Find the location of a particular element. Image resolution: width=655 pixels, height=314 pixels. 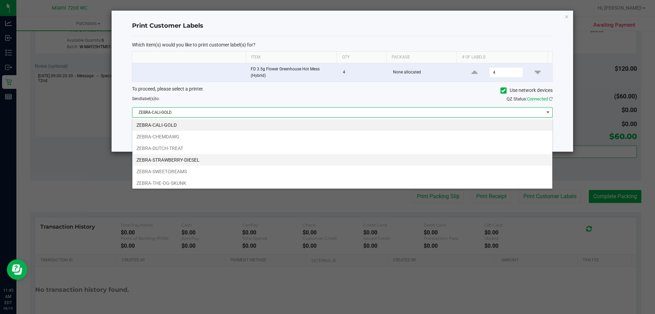

li: ZEBRA-SWEET-DREAMS is located at coordinates (342, 171).